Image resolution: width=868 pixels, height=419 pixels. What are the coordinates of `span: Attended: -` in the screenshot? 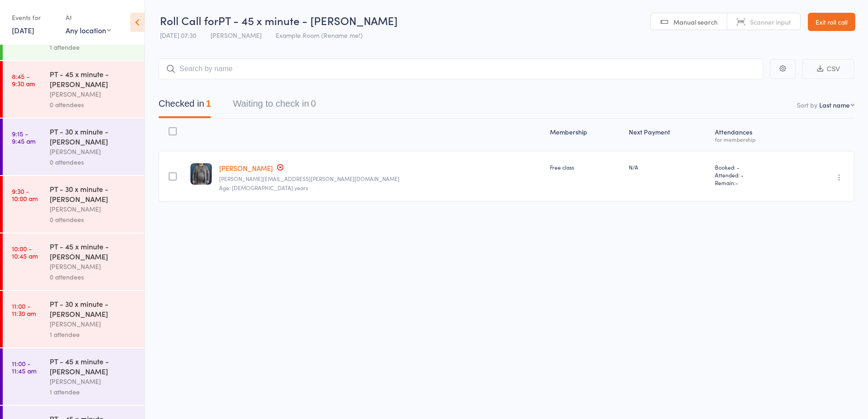 It's located at (754, 174).